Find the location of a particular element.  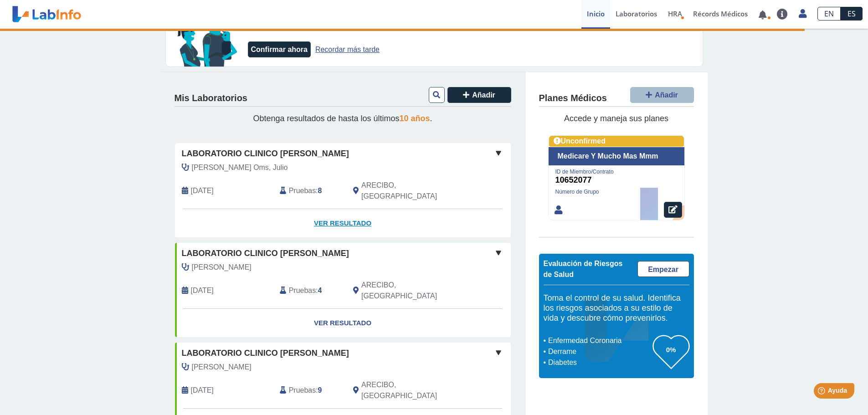

span: 2024-07-30 is located at coordinates (203, 391).